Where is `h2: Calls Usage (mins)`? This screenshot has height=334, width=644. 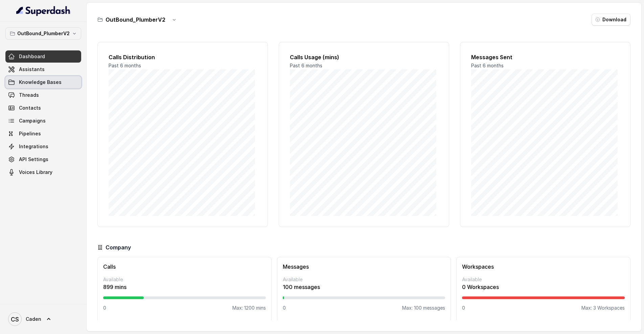
h2: Calls Usage (mins) is located at coordinates (364, 57).